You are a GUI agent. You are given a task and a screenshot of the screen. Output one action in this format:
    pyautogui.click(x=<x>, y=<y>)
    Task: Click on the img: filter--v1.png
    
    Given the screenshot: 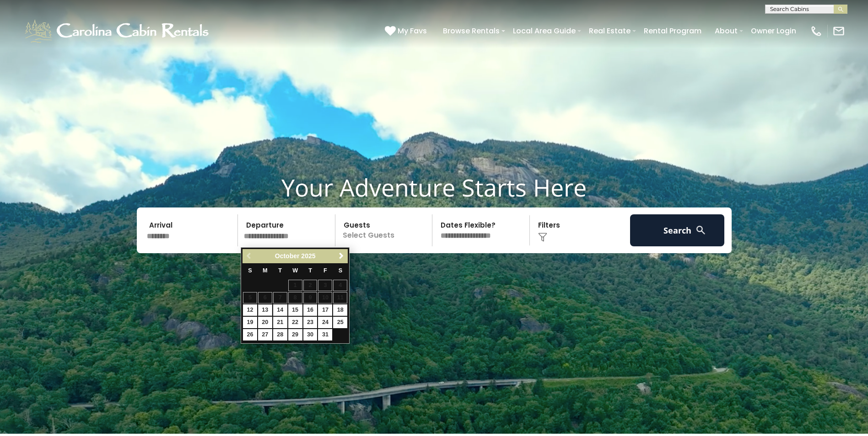 What is the action you would take?
    pyautogui.click(x=543, y=237)
    